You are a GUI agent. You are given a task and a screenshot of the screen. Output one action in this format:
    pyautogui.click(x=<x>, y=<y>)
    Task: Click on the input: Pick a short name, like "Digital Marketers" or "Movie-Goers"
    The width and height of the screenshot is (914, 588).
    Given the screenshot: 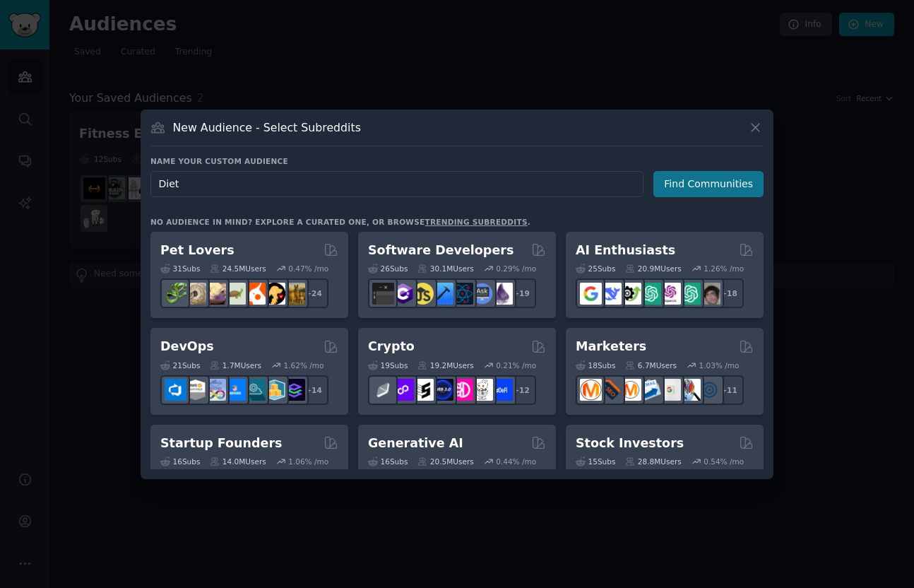 What is the action you would take?
    pyautogui.click(x=397, y=183)
    